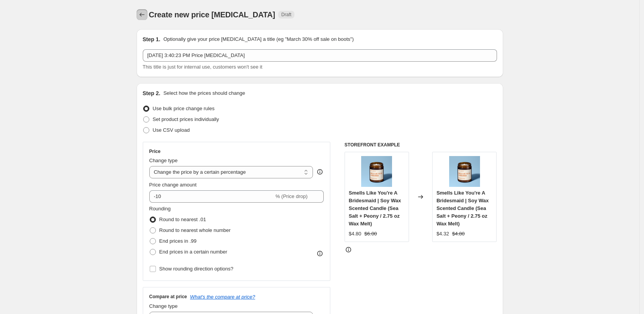 Image resolution: width=644 pixels, height=314 pixels. I want to click on h2: Step 2., so click(152, 93).